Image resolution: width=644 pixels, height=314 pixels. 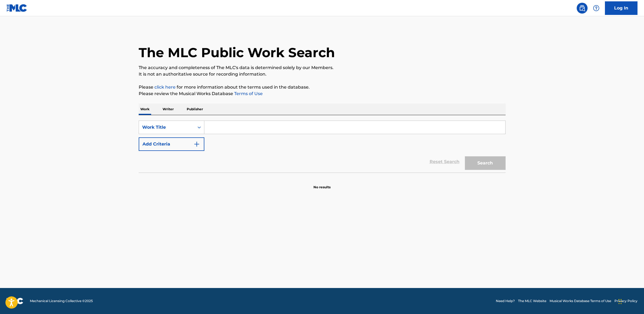 What do you see at coordinates (322, 87) in the screenshot?
I see `p: Please for more information about the terms used in the database.` at bounding box center [322, 87].